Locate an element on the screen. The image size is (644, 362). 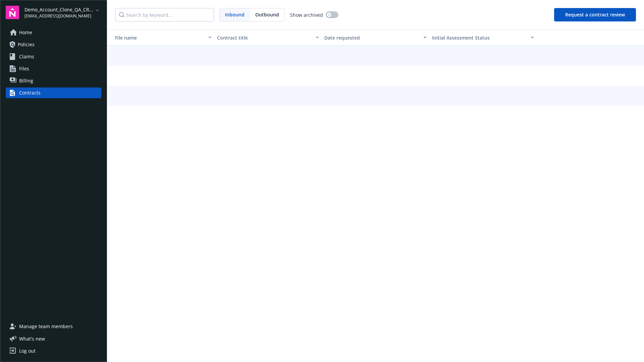
span: Initial Assessment Status is located at coordinates (461, 38).